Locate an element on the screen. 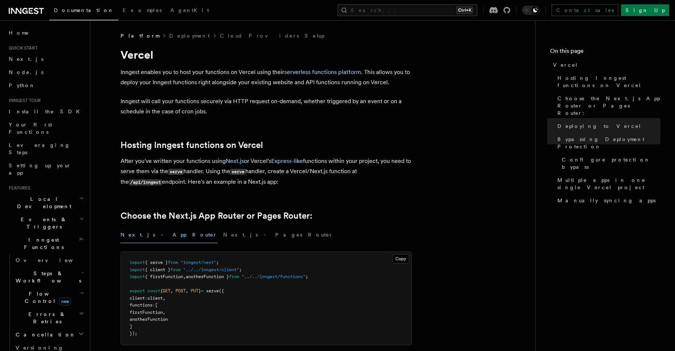  span: Choose the Next.js App Router or Pages Router: is located at coordinates (609, 106).